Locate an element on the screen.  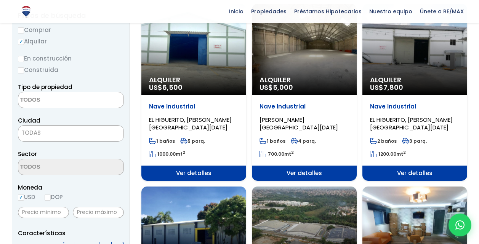
span: 5 parq. is located at coordinates (192, 141).